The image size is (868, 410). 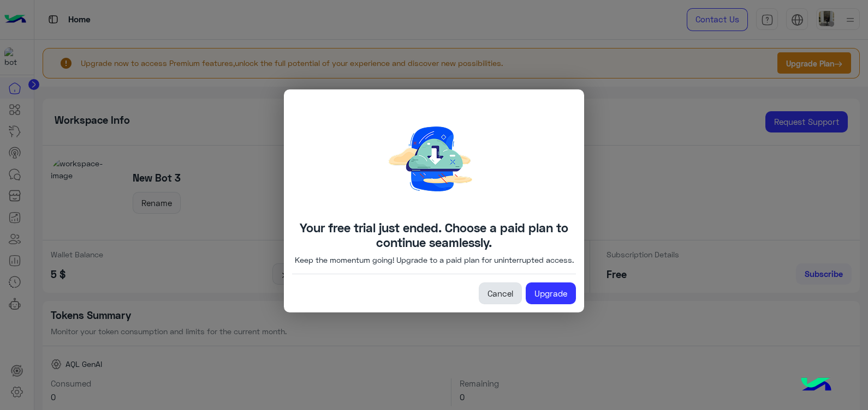 I want to click on img: hulul-logo.png, so click(x=816, y=386).